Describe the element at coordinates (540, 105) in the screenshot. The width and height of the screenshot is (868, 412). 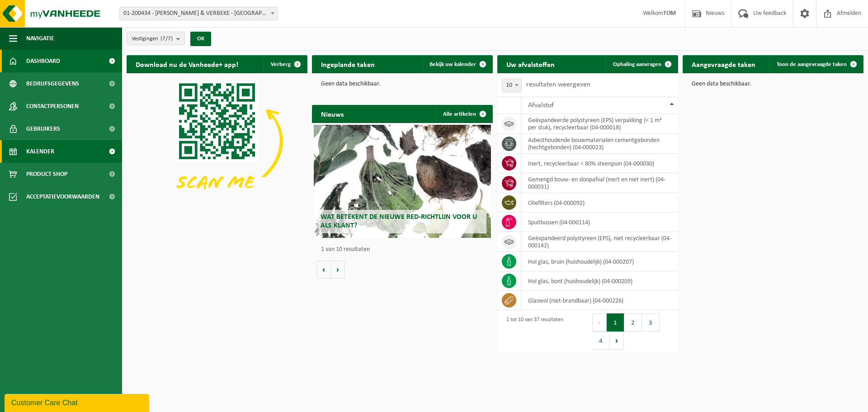
I see `span: Afvalstof` at that location.